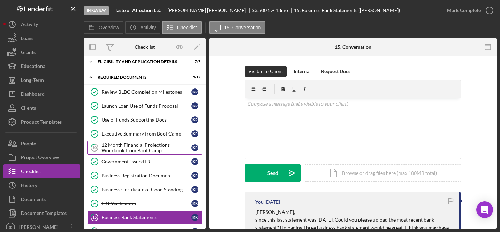 This screenshot has width=500, height=232. I want to click on a: Clients, so click(42, 108).